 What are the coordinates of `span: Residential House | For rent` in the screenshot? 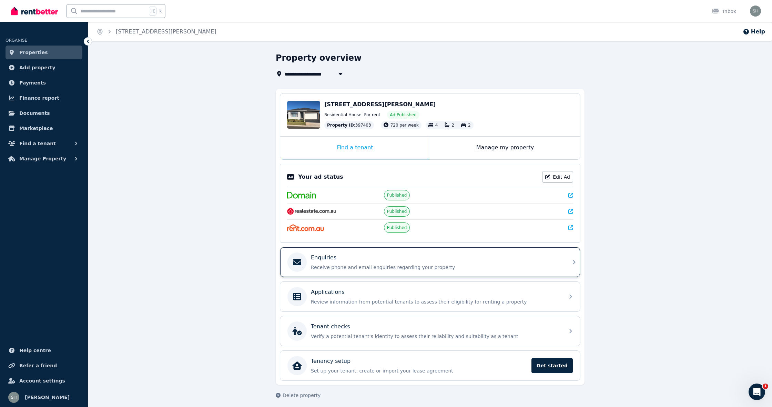 It's located at (352, 115).